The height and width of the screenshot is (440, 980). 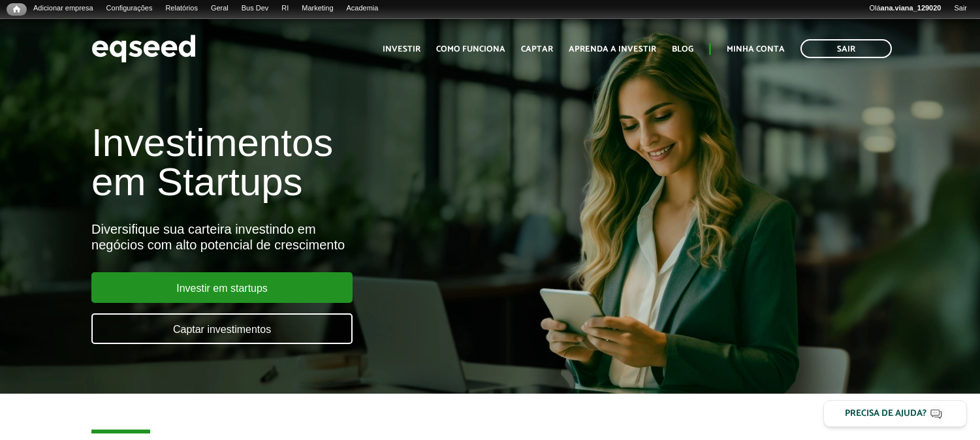 I want to click on a: Oláana.viana_129020, so click(x=905, y=8).